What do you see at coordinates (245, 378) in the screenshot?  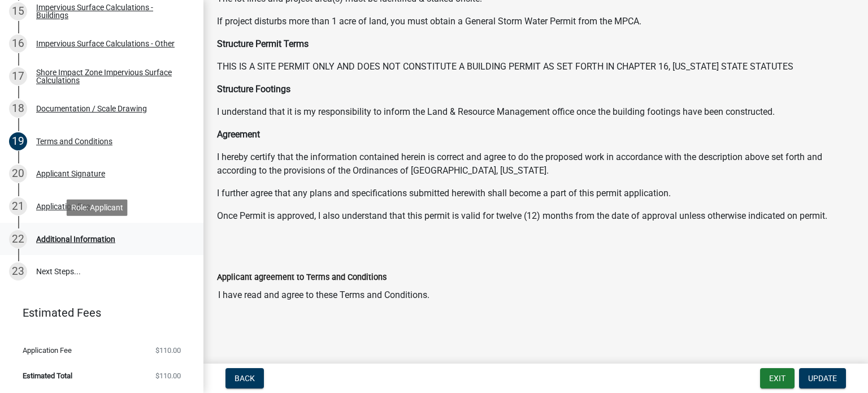 I see `button: Back` at bounding box center [245, 378].